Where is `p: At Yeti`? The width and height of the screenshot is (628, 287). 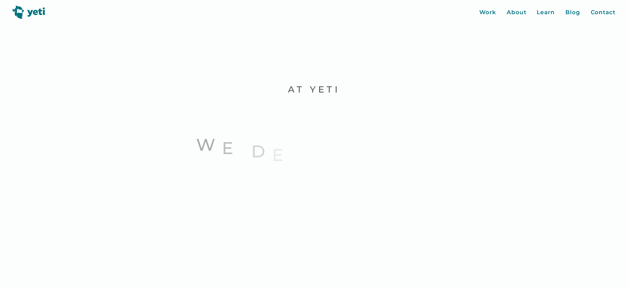
p: At Yeti is located at coordinates (314, 89).